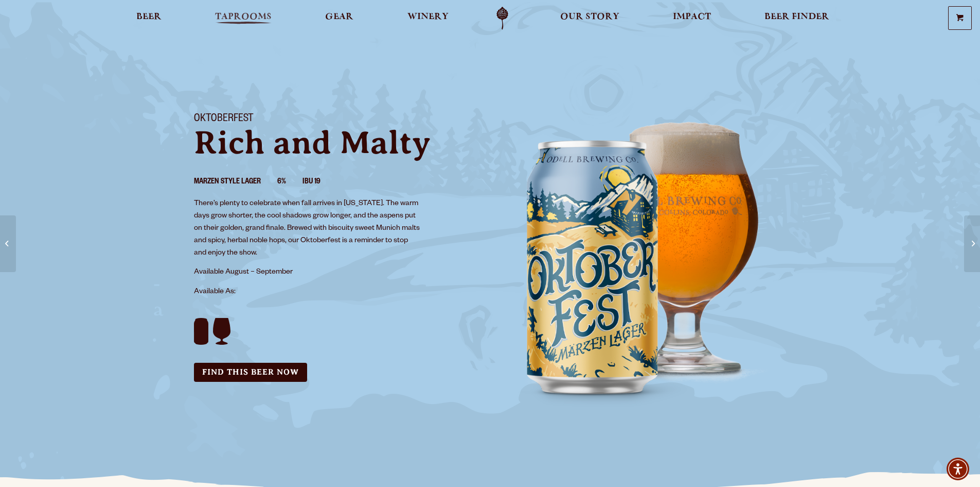 Image resolution: width=980 pixels, height=487 pixels. What do you see at coordinates (320, 183) in the screenshot?
I see `li: IBU 19` at bounding box center [320, 183].